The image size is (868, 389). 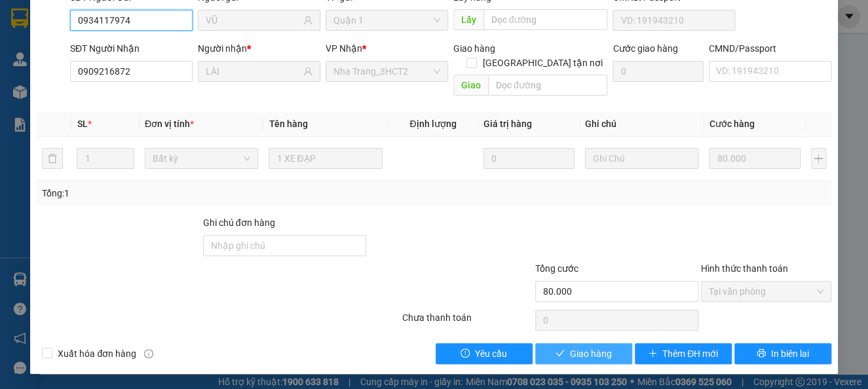 What do you see at coordinates (818, 159) in the screenshot?
I see `button: plus` at bounding box center [818, 159].